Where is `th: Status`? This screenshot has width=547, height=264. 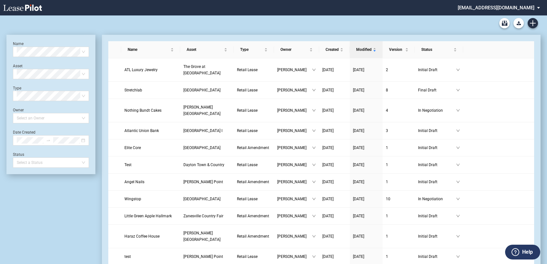
th: Status is located at coordinates (439, 50).